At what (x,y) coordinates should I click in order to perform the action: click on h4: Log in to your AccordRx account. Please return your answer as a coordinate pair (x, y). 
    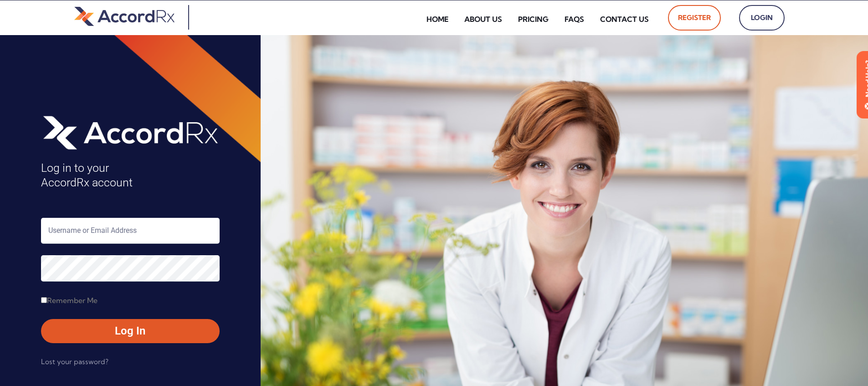
    Looking at the image, I should click on (131, 176).